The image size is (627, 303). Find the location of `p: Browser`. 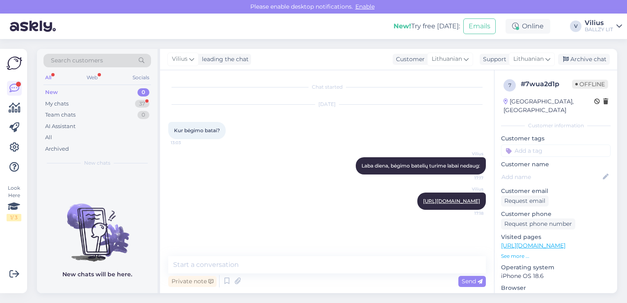

p: Browser is located at coordinates (555, 287).